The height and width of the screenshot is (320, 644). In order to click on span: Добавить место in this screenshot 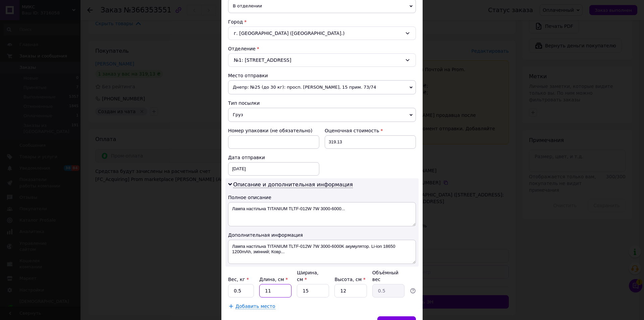, I will do `click(255, 306)`.